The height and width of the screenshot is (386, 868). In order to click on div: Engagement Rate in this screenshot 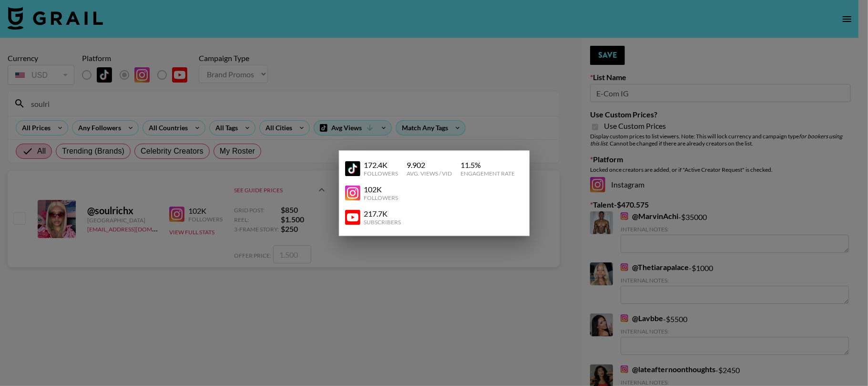, I will do `click(488, 174)`.